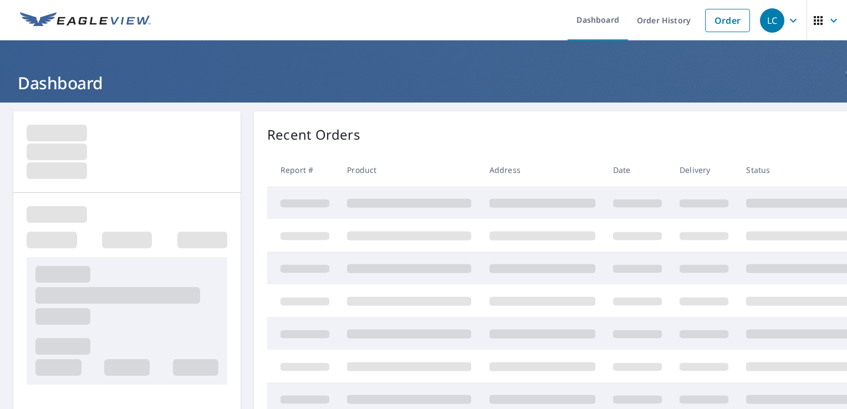 The height and width of the screenshot is (409, 847). I want to click on img: EV Logo, so click(85, 21).